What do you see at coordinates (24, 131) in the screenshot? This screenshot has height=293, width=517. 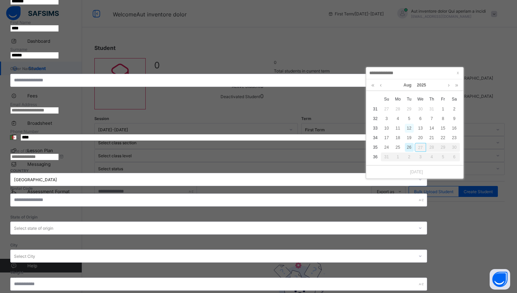 I see `label: Phone Number` at bounding box center [24, 131].